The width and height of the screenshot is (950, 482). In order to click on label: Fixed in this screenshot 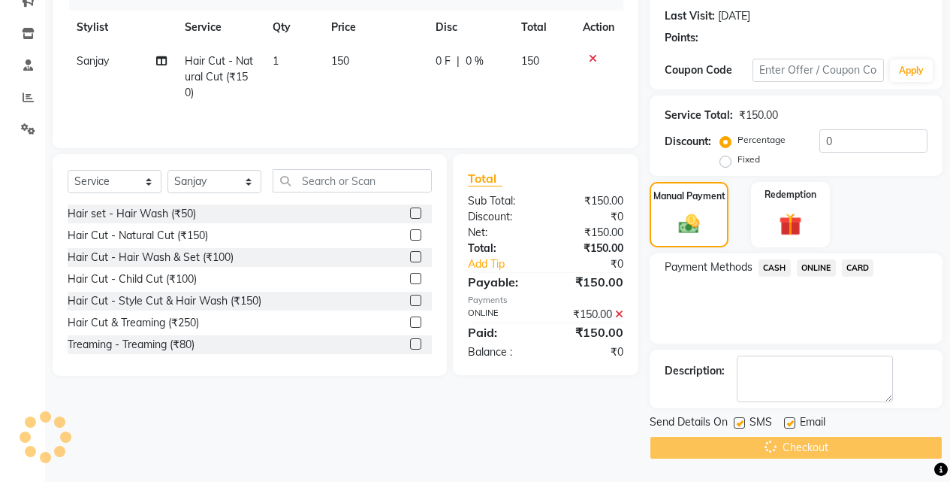, I will do `click(749, 159)`.